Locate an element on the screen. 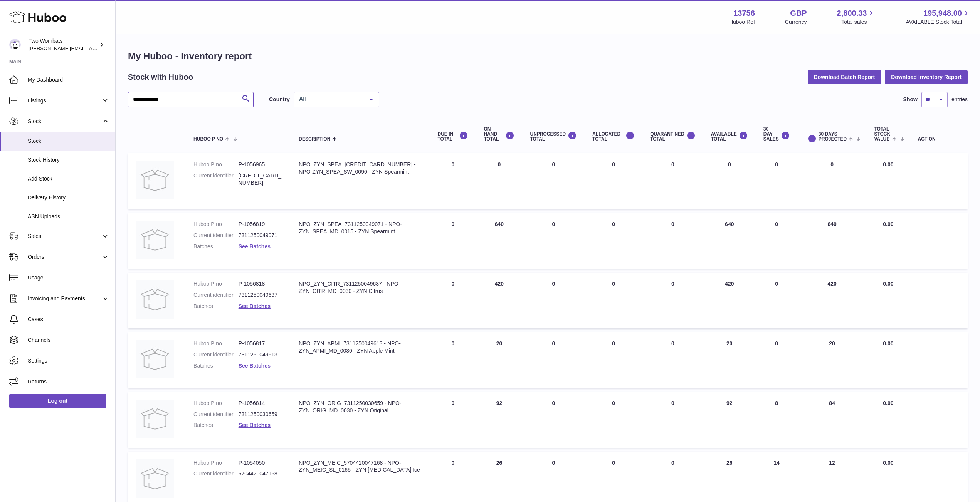 This screenshot has height=502, width=980. span: Total sales is located at coordinates (858, 22).